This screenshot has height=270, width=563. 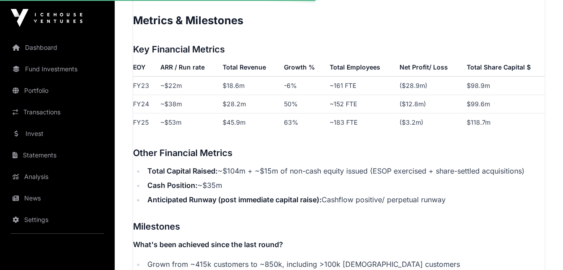 What do you see at coordinates (361, 69) in the screenshot?
I see `th: Total Employees` at bounding box center [361, 69].